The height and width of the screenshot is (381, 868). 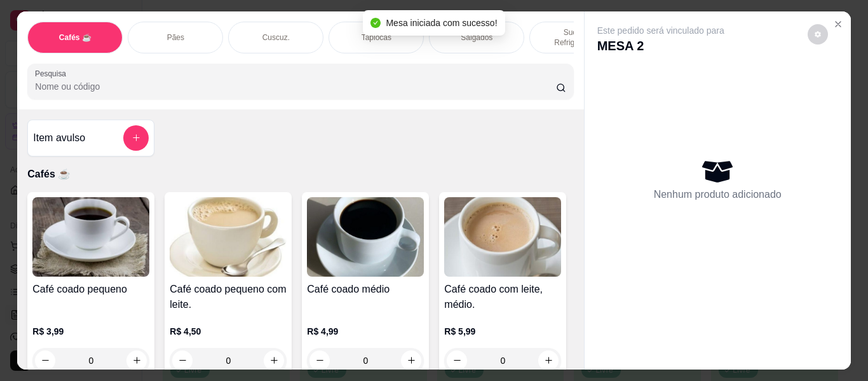 I want to click on p: Este pedido será vinculado para, so click(x=661, y=30).